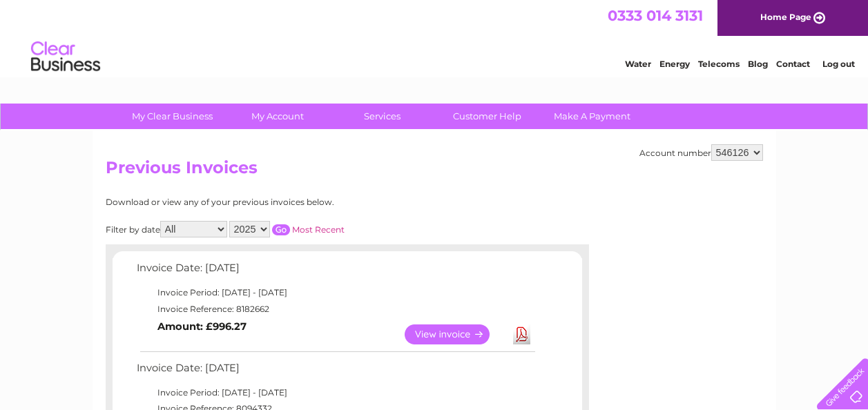 Image resolution: width=868 pixels, height=410 pixels. I want to click on a: Services, so click(382, 116).